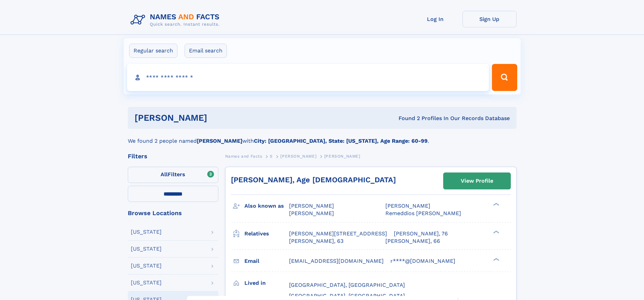  I want to click on h3: Also known as, so click(267, 206).